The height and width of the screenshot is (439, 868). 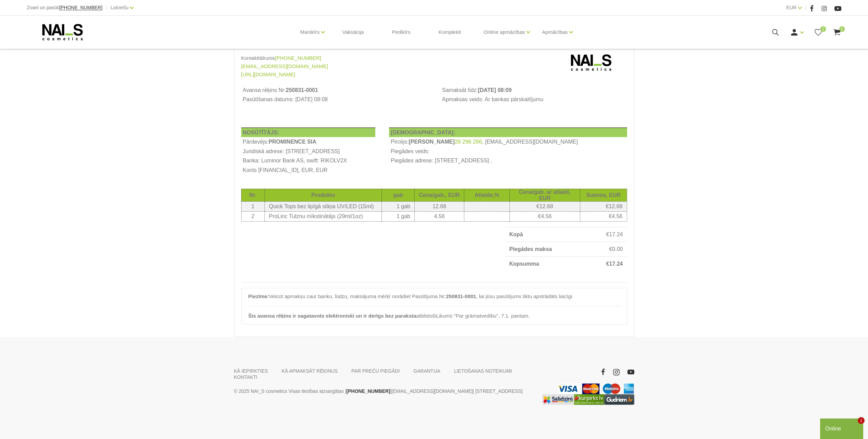 What do you see at coordinates (439, 195) in the screenshot?
I see `th: Cena/gab., EUR` at bounding box center [439, 195].